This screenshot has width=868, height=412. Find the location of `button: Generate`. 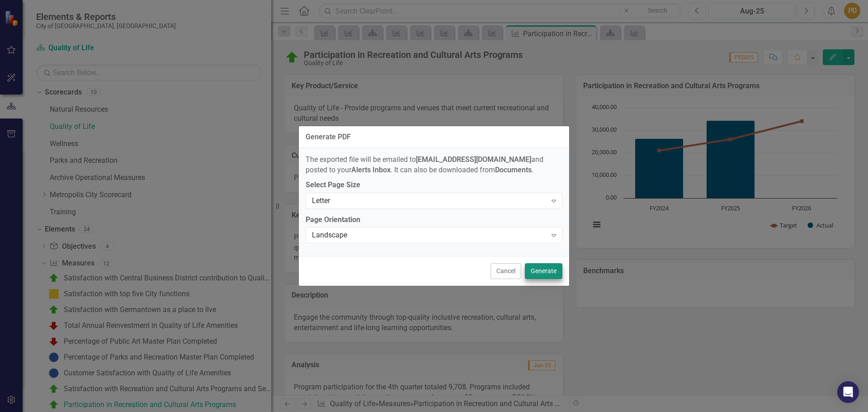

button: Generate is located at coordinates (543, 271).